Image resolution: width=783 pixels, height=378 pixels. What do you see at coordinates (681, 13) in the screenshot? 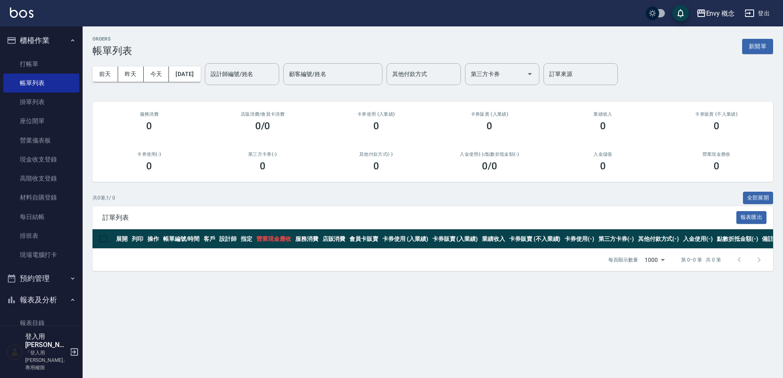
I see `button: save` at bounding box center [681, 13].